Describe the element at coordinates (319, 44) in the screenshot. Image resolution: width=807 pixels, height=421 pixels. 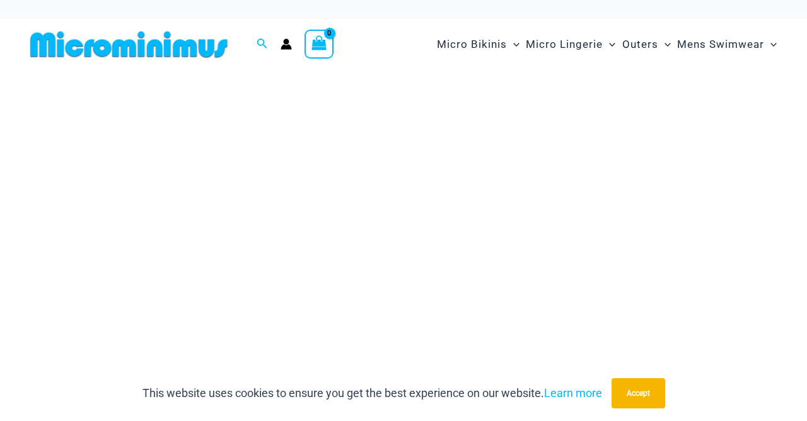
I see `a: View Shopping Cart, empty` at that location.